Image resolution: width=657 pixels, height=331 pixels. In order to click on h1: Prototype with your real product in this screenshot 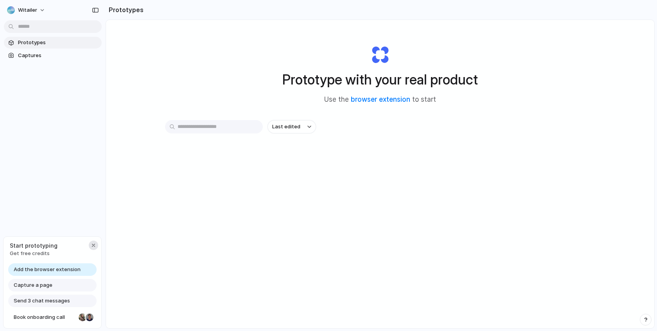, I will do `click(380, 79)`.